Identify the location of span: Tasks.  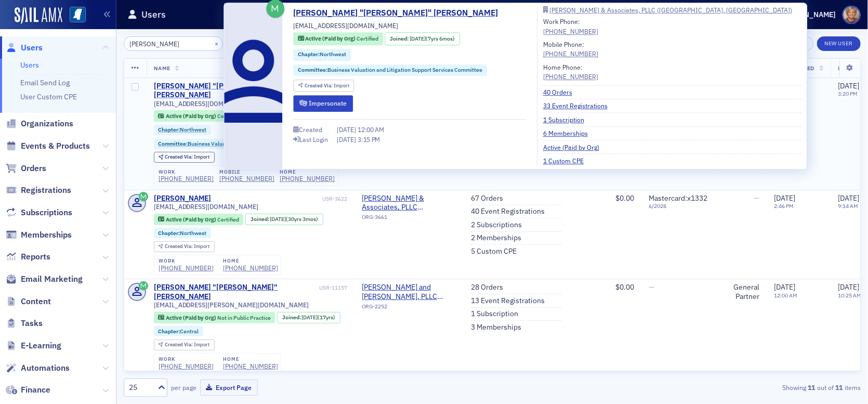
(31, 323).